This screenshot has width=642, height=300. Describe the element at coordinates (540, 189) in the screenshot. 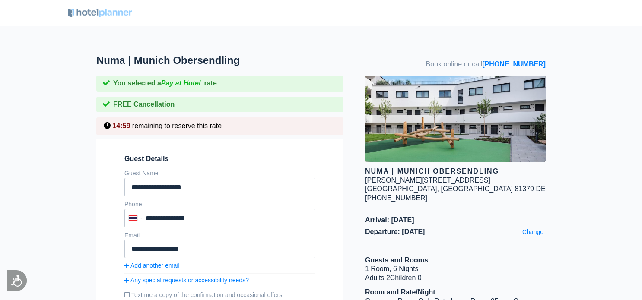

I see `span: DE` at that location.